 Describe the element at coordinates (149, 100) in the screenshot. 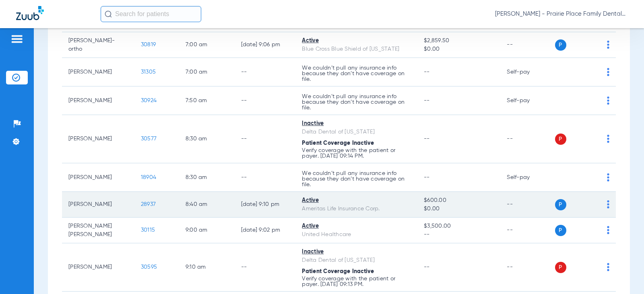

I see `span: 30924` at that location.